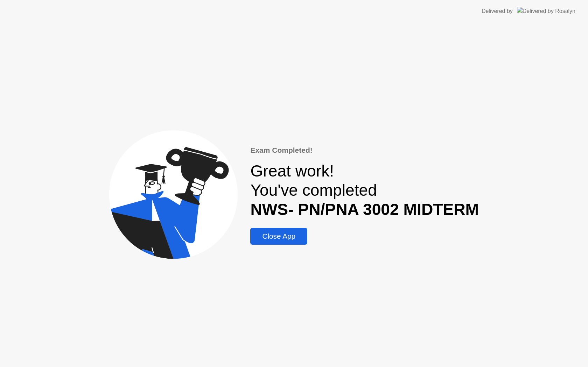 This screenshot has width=588, height=367. Describe the element at coordinates (364, 209) in the screenshot. I see `b: NWS- PN/PNA 3002 MIDTERM` at that location.